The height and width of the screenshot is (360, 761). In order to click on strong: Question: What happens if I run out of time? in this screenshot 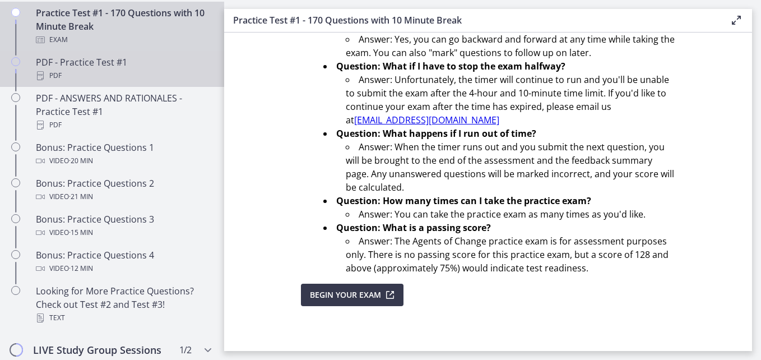, I will do `click(436, 133)`.